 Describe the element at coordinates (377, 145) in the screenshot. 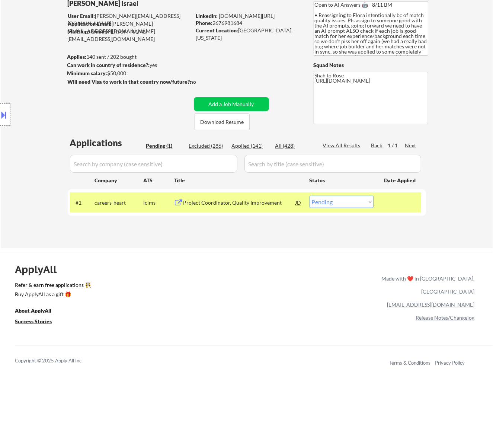

I see `div: Back` at that location.